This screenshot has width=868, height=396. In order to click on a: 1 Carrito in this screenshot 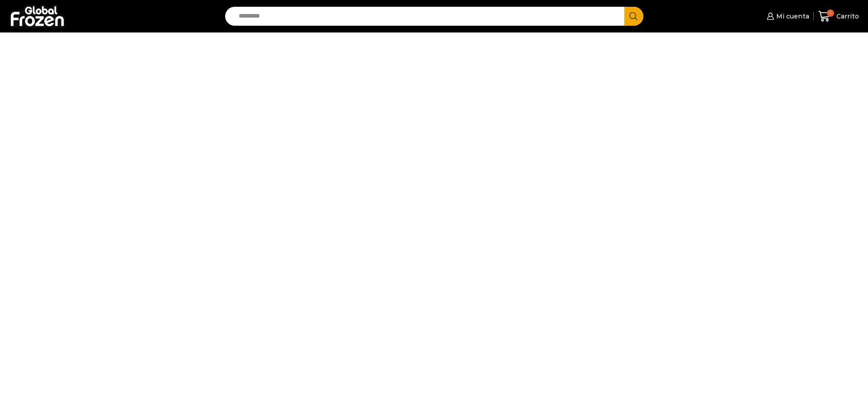, I will do `click(839, 17)`.